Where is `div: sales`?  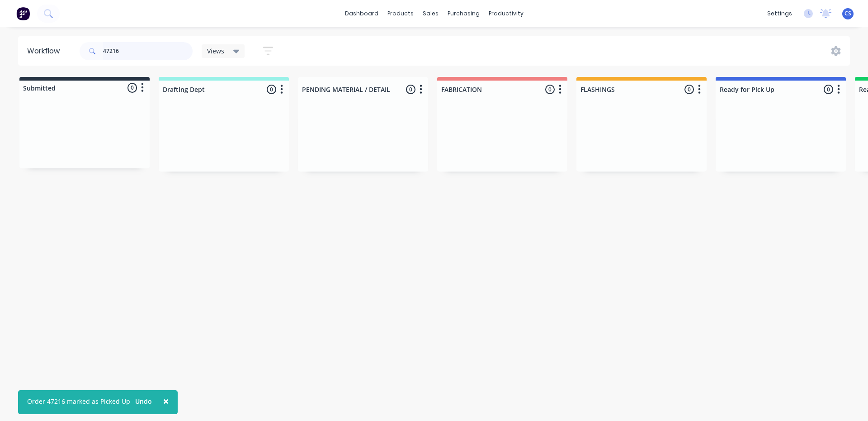
div: sales is located at coordinates (430, 14).